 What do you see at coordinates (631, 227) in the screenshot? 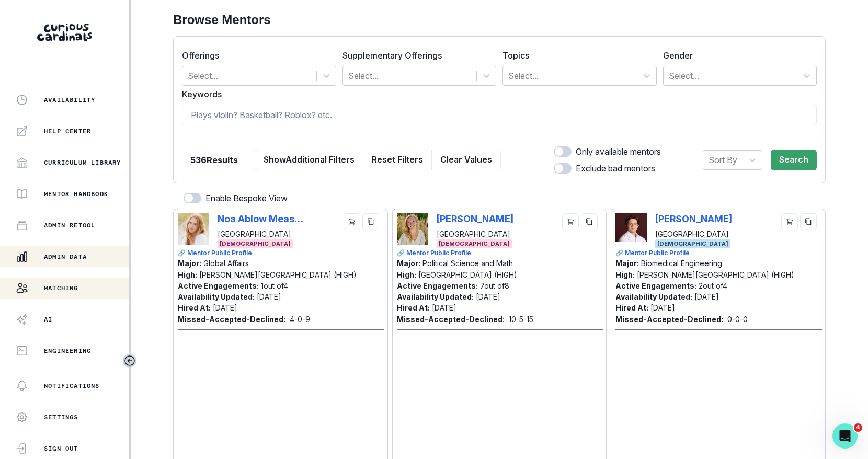
I see `img: Picture of Mark DeMonte` at bounding box center [631, 227].